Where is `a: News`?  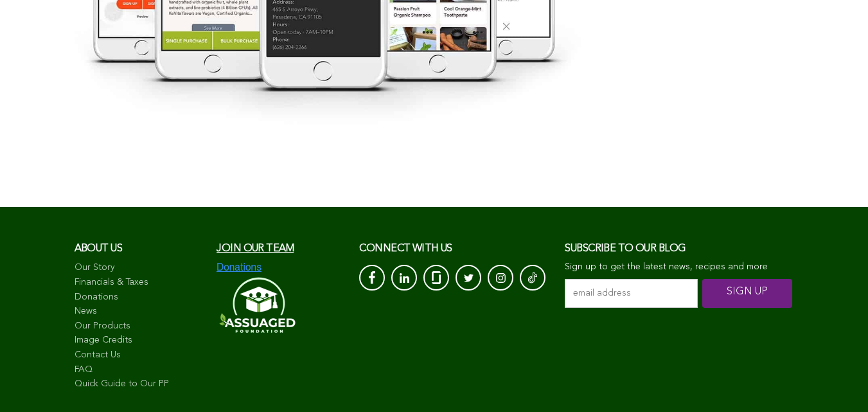
a: News is located at coordinates (139, 311).